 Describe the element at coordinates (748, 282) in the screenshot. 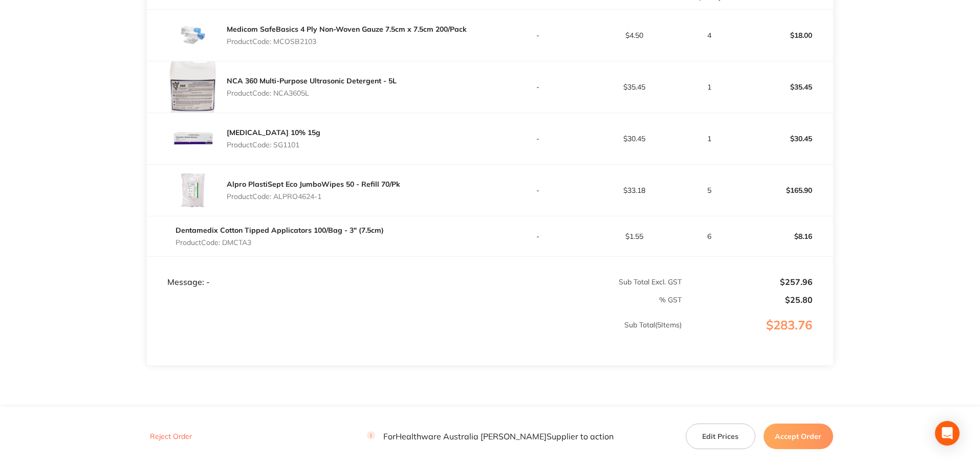

I see `p: $257.96` at that location.